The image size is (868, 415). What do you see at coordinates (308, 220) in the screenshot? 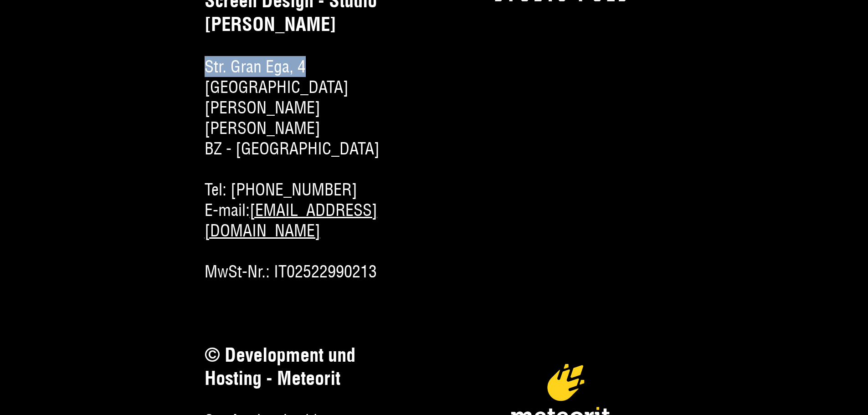
I see `span: E-mail:` at bounding box center [308, 220].